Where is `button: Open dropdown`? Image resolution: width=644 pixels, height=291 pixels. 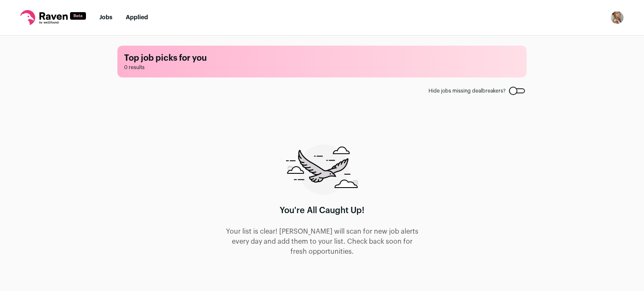
button: Open dropdown is located at coordinates (617, 18).